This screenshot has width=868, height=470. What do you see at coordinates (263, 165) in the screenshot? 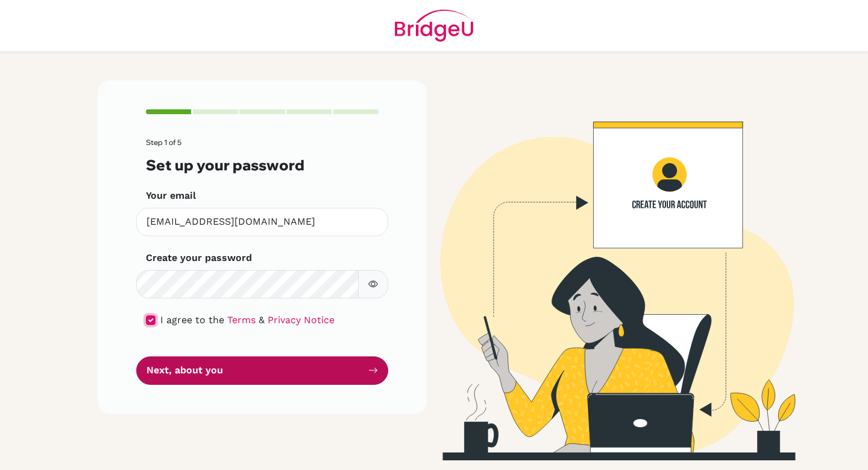
I see `h3: Set up your password` at bounding box center [263, 165].